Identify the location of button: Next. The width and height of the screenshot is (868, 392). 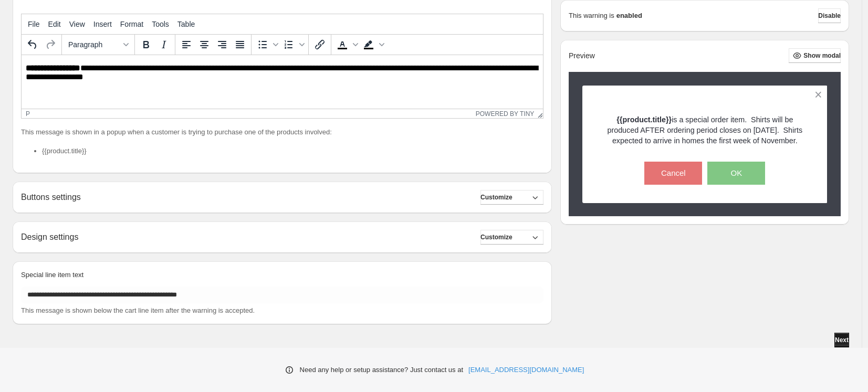
(842, 340).